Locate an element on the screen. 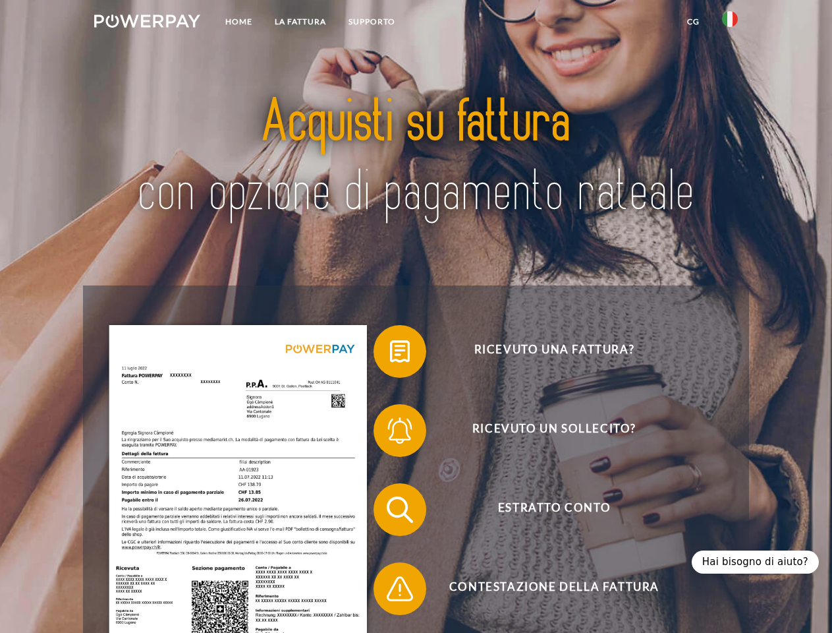 This screenshot has height=633, width=832. button: Estratto conto is located at coordinates (545, 509).